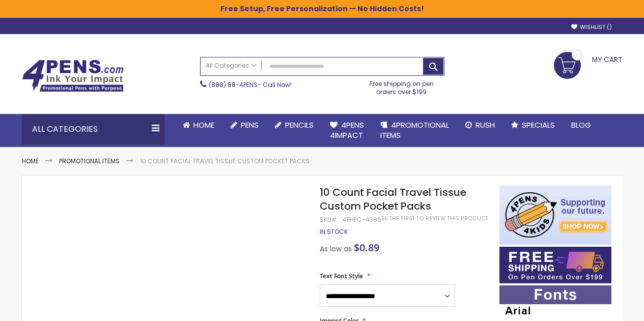  I want to click on span: - Call Now!, so click(250, 85).